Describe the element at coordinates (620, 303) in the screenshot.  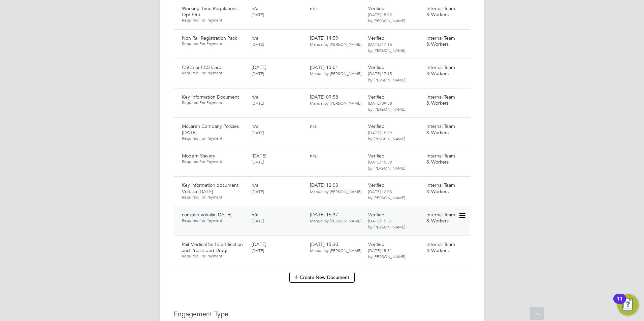
I see `div: 11` at that location.